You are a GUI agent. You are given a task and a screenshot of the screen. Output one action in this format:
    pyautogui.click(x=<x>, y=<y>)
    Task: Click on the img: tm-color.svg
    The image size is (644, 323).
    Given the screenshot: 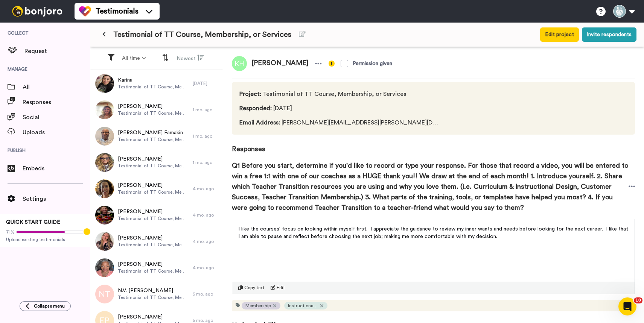 What is the action you would take?
    pyautogui.click(x=85, y=11)
    